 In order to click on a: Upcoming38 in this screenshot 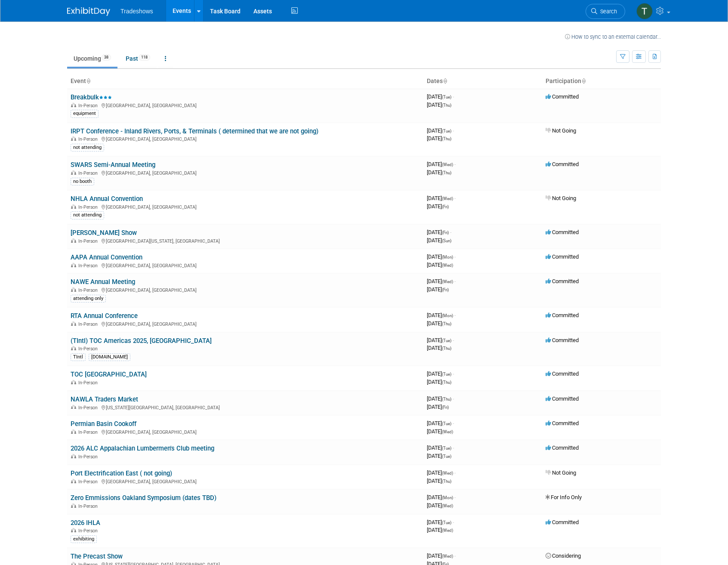, I will do `click(92, 58)`.